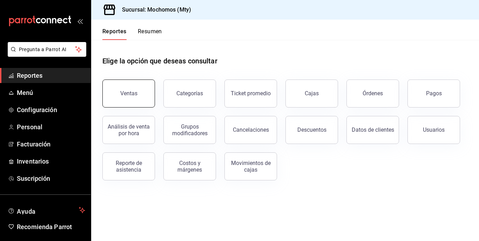 This screenshot has height=241, width=479. I want to click on span: Suscripción, so click(51, 178).